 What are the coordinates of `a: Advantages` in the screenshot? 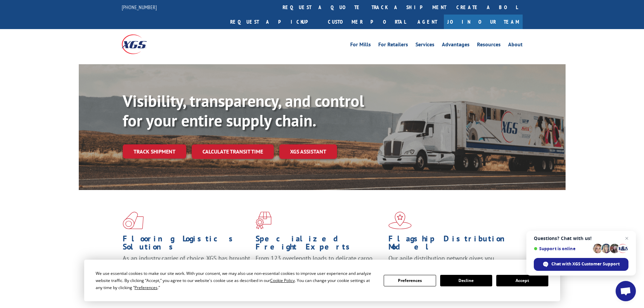 It's located at (456, 45).